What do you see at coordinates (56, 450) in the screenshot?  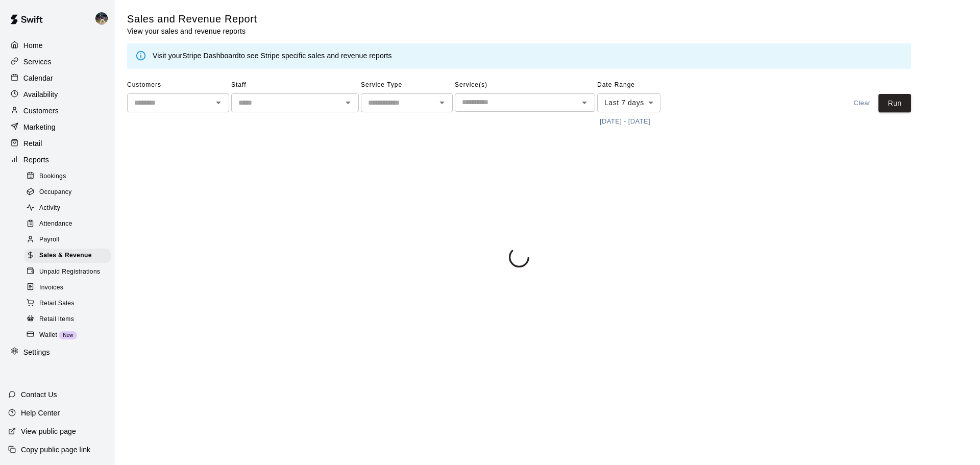 I see `p: Copy public page link` at bounding box center [56, 450].